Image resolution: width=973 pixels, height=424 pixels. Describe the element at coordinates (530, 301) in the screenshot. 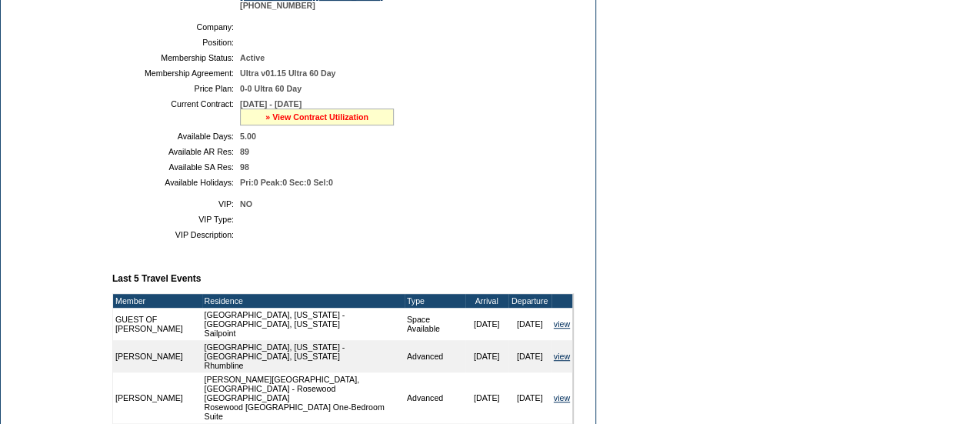

I see `td: Departure` at that location.